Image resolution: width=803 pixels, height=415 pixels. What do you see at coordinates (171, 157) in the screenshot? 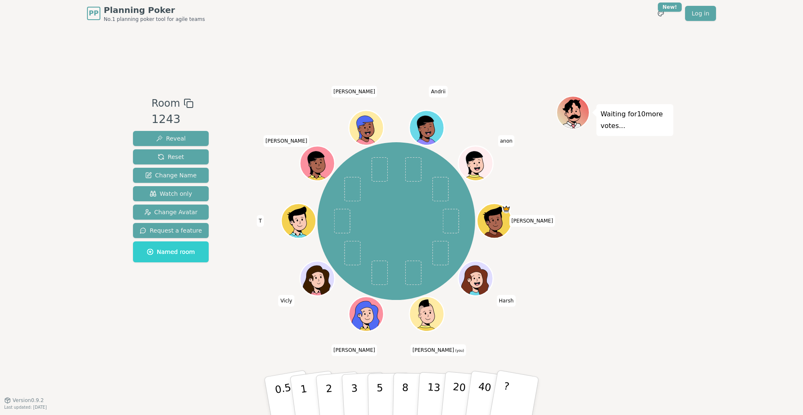
I see `button: Reset` at bounding box center [171, 157].